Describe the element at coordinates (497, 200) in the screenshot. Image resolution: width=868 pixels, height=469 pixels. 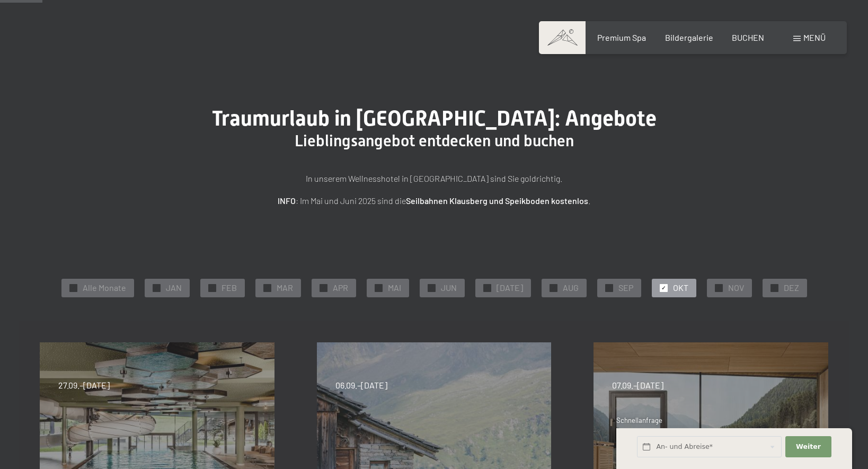
I see `strong: Seilbahnen Klausberg und Speikboden kostenlos` at that location.